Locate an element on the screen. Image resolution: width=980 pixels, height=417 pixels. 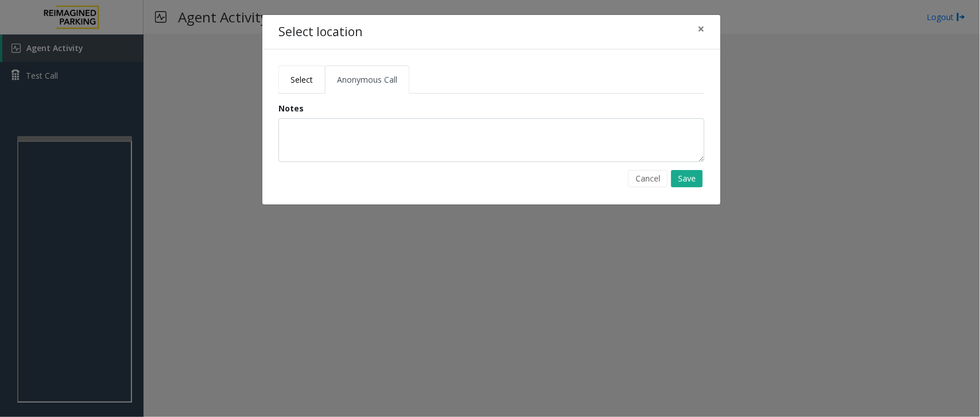
ul: Tabs is located at coordinates (492, 79).